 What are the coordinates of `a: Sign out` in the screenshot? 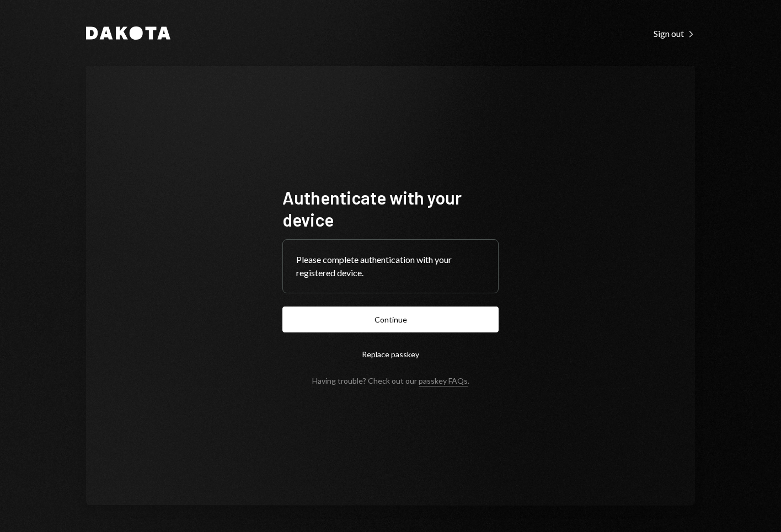 It's located at (674, 33).